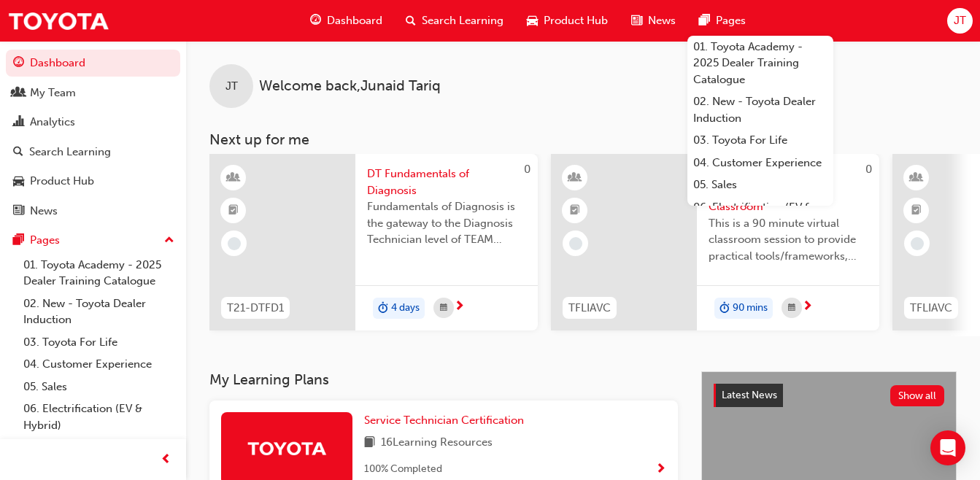 This screenshot has height=480, width=980. What do you see at coordinates (444, 380) in the screenshot?
I see `h3: My Learning Plans` at bounding box center [444, 380].